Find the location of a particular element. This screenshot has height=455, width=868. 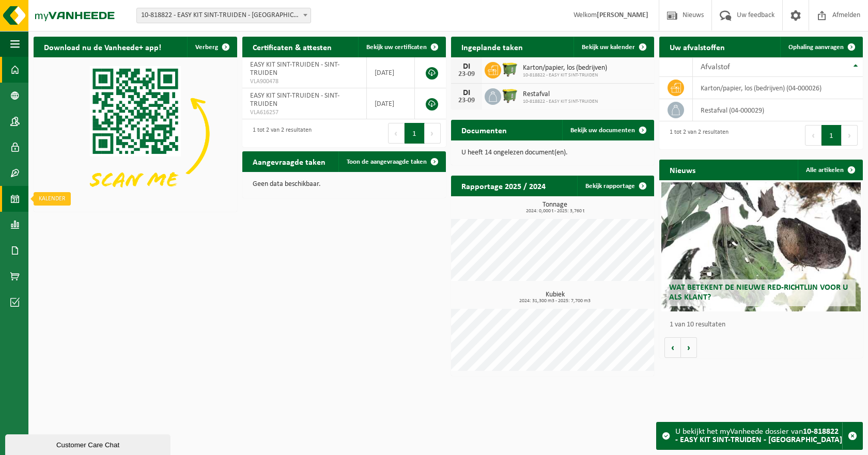

a: Bekijk rapportage is located at coordinates (615, 186).